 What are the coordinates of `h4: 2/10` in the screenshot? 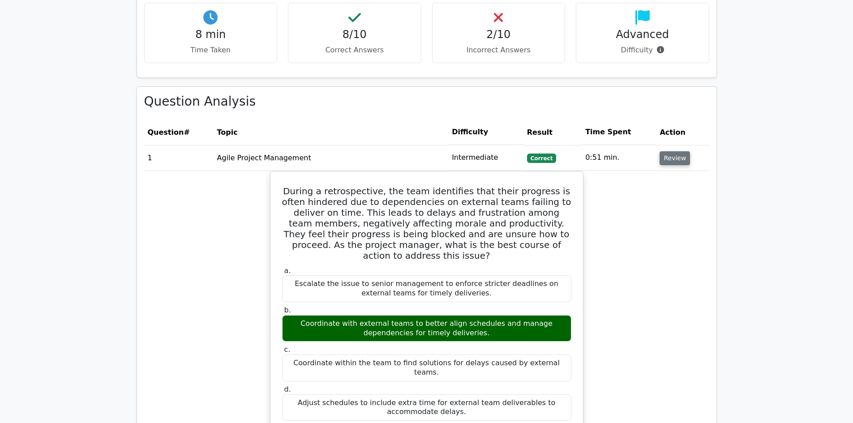 It's located at (499, 34).